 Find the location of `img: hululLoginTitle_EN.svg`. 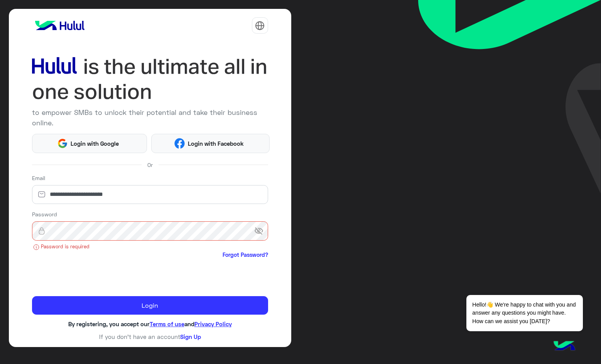

img: hululLoginTitle_EN.svg is located at coordinates (150, 79).